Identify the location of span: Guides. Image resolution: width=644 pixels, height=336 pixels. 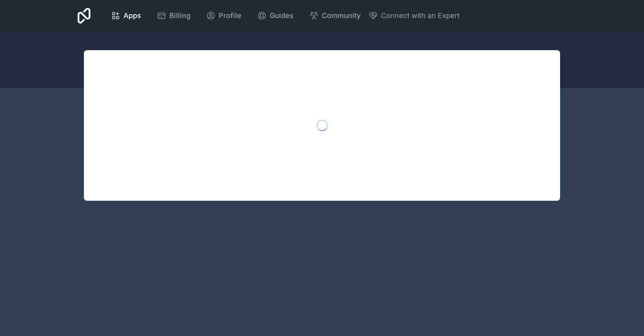
(281, 16).